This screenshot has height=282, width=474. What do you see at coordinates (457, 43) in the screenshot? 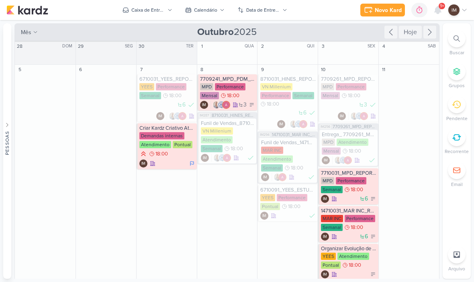
I see `li: Ctrl + F` at bounding box center [457, 43].